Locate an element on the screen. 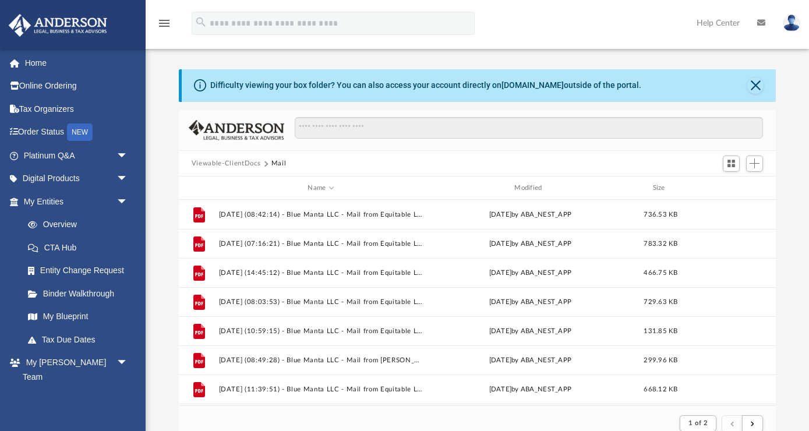 Image resolution: width=809 pixels, height=431 pixels. span: 1 of 2 is located at coordinates (698, 423).